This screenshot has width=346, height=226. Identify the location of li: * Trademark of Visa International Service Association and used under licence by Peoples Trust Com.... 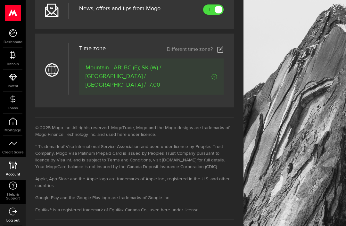
(135, 157).